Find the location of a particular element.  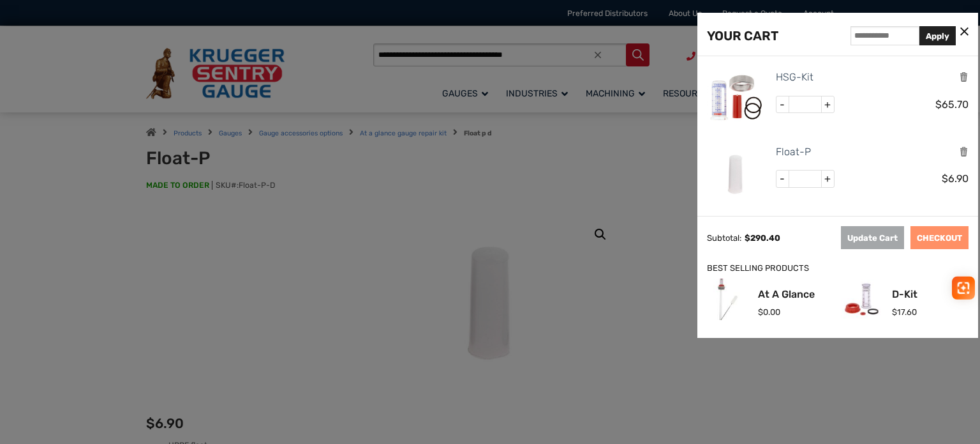

img: Float-P is located at coordinates (736, 172).